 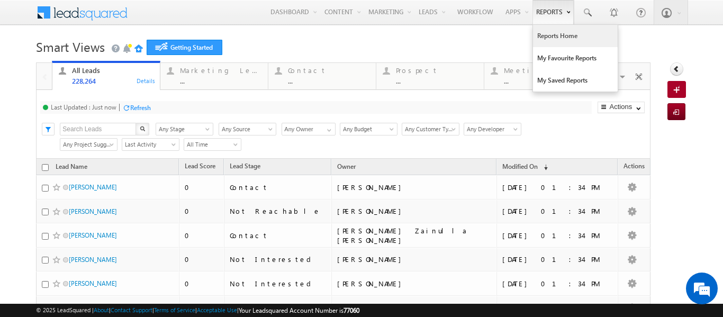 What do you see at coordinates (430, 76) in the screenshot?
I see `a: Prospect...` at bounding box center [430, 76].